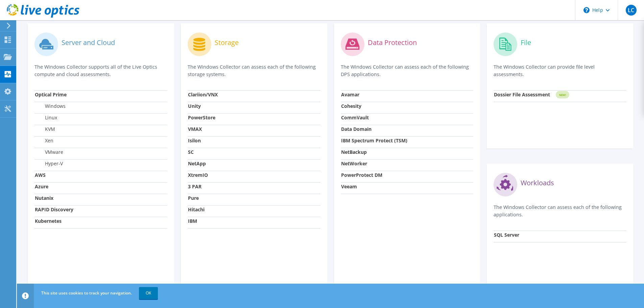  Describe the element at coordinates (148, 293) in the screenshot. I see `a: OK` at that location.